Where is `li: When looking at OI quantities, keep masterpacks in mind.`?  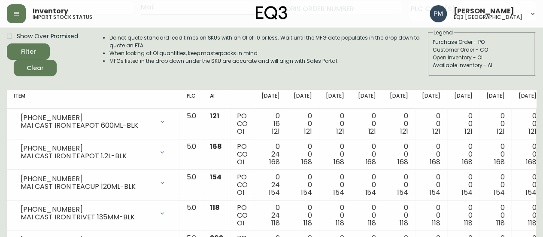 li: When looking at OI quantities, keep masterpacks in mind. is located at coordinates (269, 53).